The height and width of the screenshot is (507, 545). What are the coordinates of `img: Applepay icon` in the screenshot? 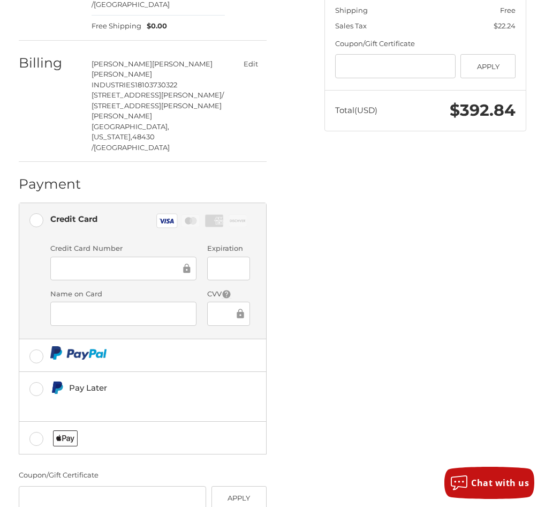 It's located at (65, 438).